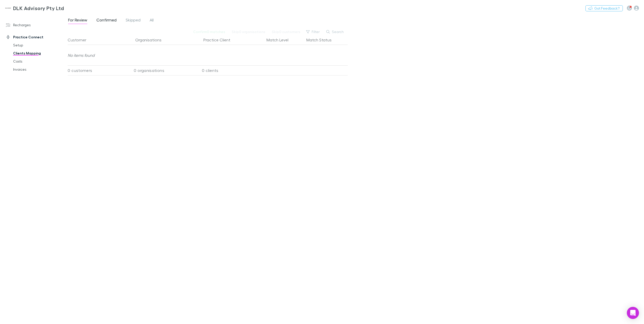 The image size is (644, 324). Describe the element at coordinates (313, 32) in the screenshot. I see `button: Filter` at that location.